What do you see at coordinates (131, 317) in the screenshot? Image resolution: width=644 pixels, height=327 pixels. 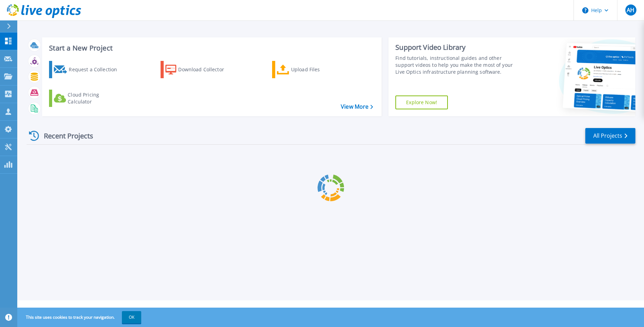 I see `button: OK` at bounding box center [131, 317].